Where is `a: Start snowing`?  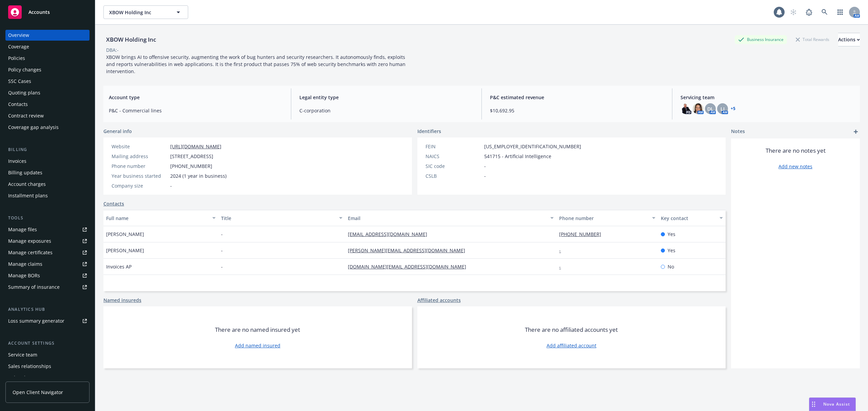
a: Start snowing is located at coordinates (794, 12).